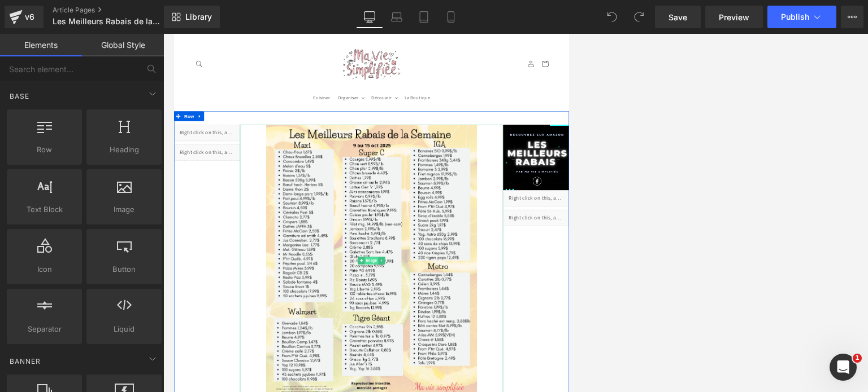 This screenshot has height=392, width=868. Describe the element at coordinates (107, 21) in the screenshot. I see `span: Les Meilleurs Rabais de la semaine` at that location.